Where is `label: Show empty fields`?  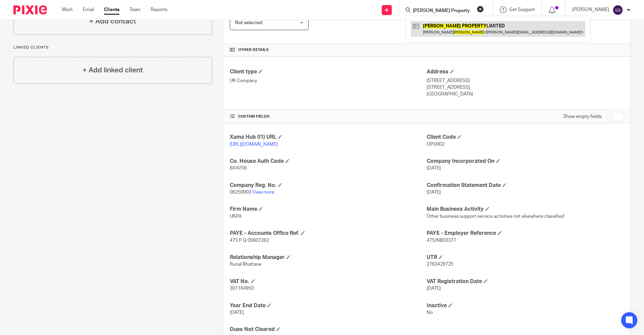
label: Show empty fields is located at coordinates (582, 117).